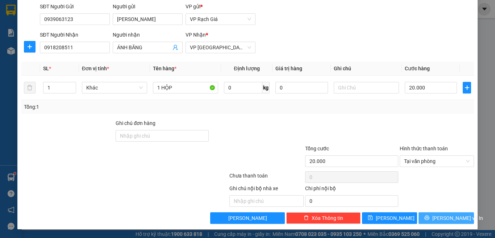 The image size is (495, 238). I want to click on div: VP gửi, so click(220, 7).